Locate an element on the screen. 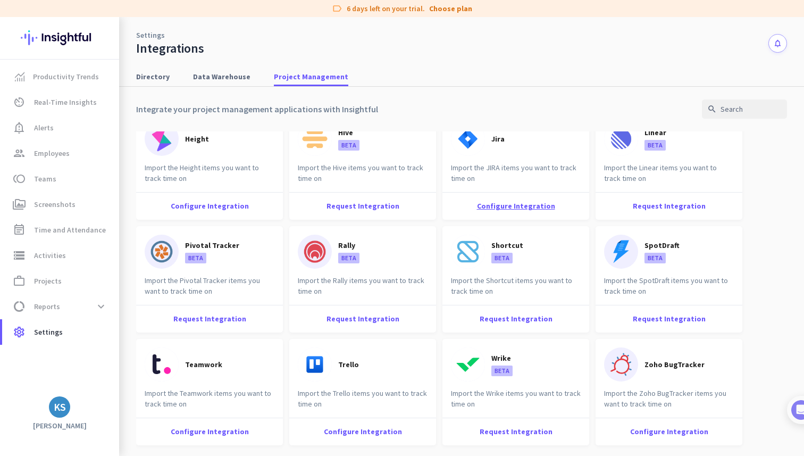 The image size is (804, 456). span: Employees is located at coordinates (52, 153).